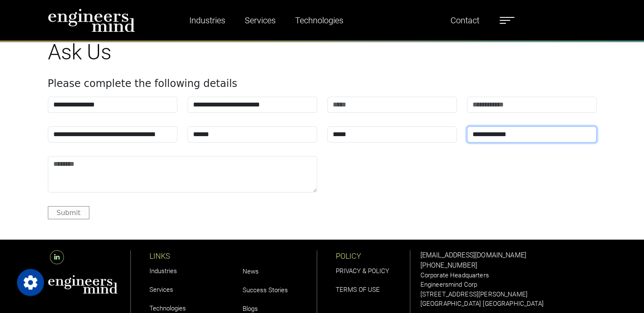 The image size is (644, 313). I want to click on button: Submit, so click(69, 213).